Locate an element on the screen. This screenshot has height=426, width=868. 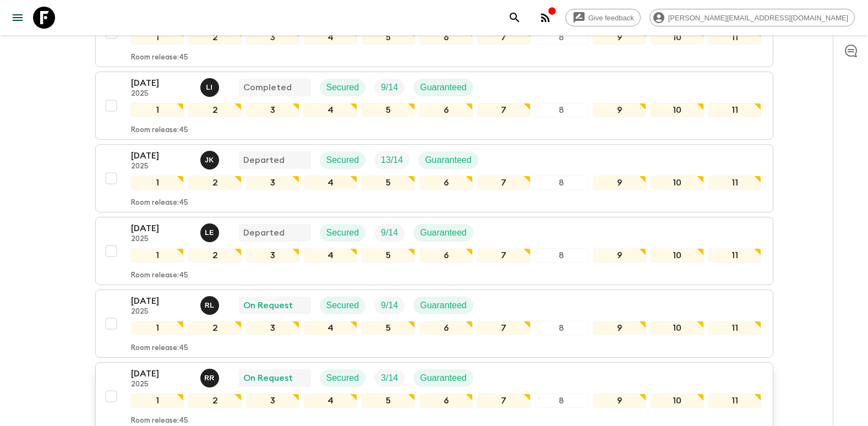
span: Lee Irwins is located at coordinates (211, 86).